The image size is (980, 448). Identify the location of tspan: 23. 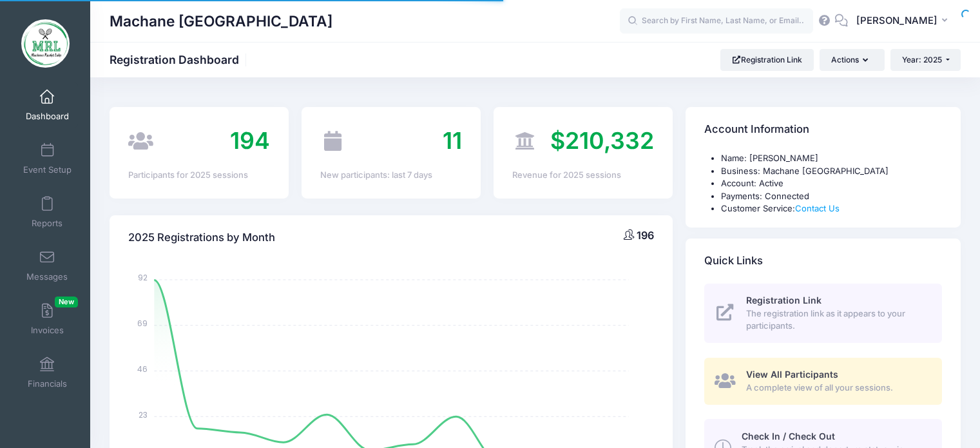
(144, 414).